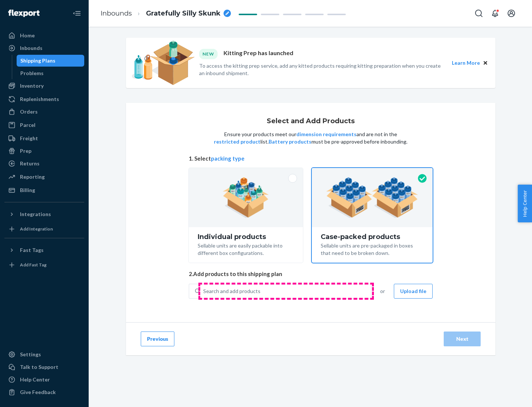  I want to click on a: Inventory, so click(44, 86).